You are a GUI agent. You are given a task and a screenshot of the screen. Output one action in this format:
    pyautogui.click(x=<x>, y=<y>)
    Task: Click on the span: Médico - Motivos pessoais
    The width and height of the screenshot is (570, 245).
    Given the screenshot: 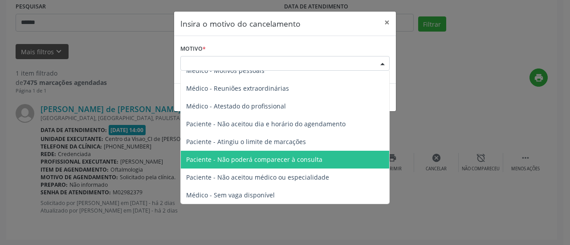 What is the action you would take?
    pyautogui.click(x=225, y=70)
    